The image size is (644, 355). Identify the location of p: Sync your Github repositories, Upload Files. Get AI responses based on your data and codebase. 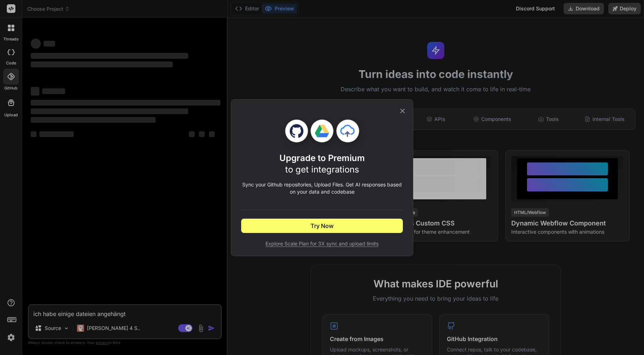
(322, 188).